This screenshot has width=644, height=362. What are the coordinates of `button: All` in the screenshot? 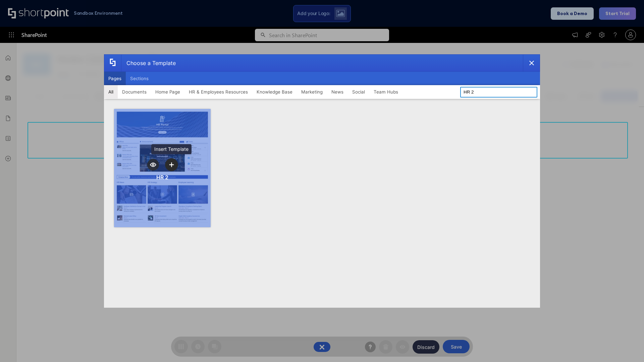 It's located at (111, 92).